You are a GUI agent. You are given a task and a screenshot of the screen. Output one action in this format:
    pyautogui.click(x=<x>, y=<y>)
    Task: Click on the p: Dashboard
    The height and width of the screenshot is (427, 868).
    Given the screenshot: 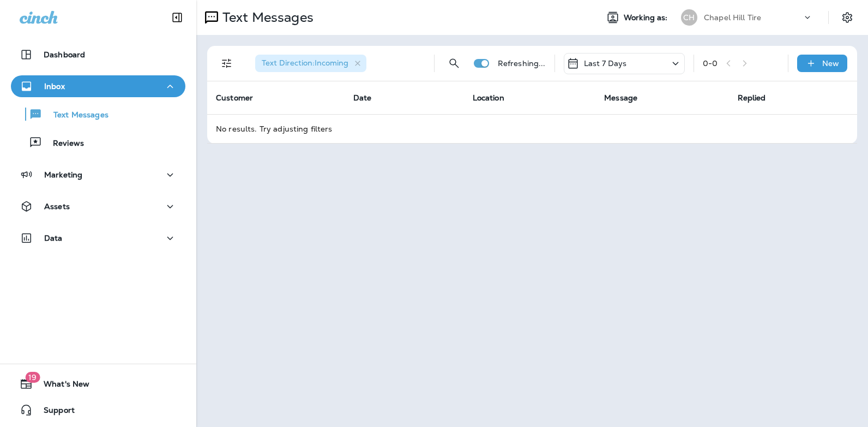 What is the action you would take?
    pyautogui.click(x=64, y=55)
    